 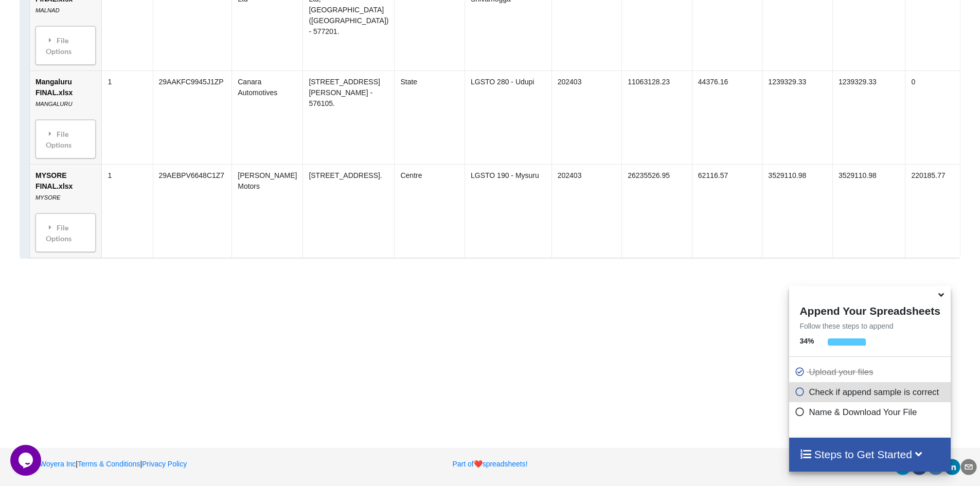 I want to click on td: State, so click(x=429, y=117).